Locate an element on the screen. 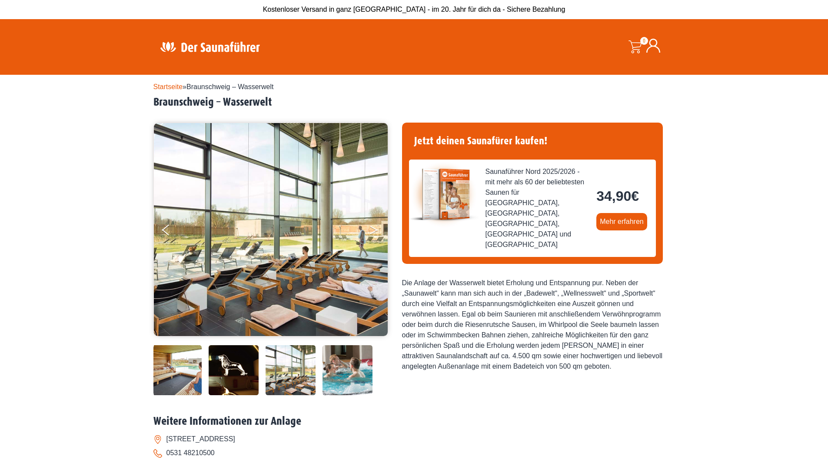 The image size is (828, 463). li: 0531 48210500 is located at coordinates (414, 453).